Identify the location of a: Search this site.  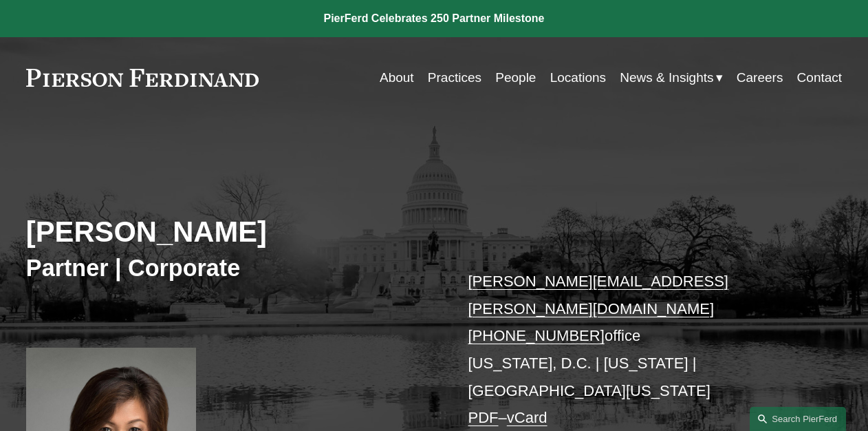
(798, 418).